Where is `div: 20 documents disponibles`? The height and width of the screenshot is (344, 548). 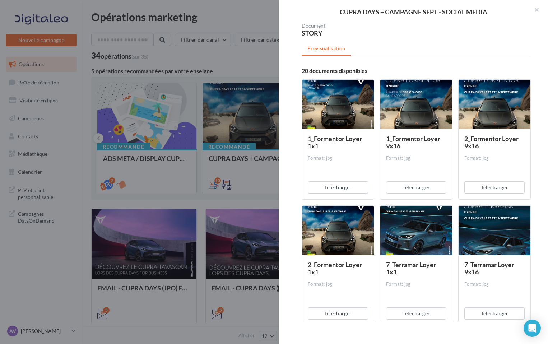 div: 20 documents disponibles is located at coordinates (416, 71).